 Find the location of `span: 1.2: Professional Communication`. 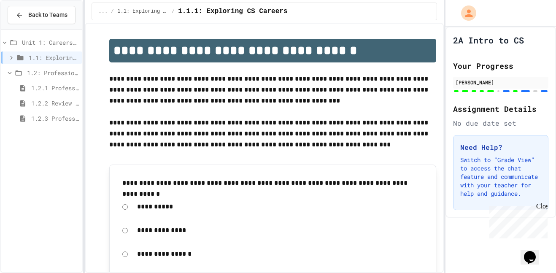

span: 1.2: Professional Communication is located at coordinates (53, 73).